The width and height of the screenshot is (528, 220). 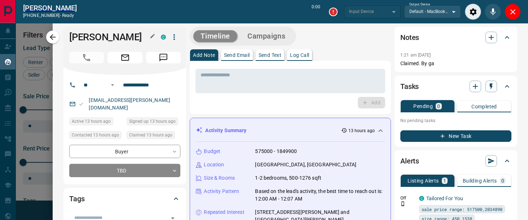 What do you see at coordinates (456, 136) in the screenshot?
I see `button: New Task` at bounding box center [456, 136].